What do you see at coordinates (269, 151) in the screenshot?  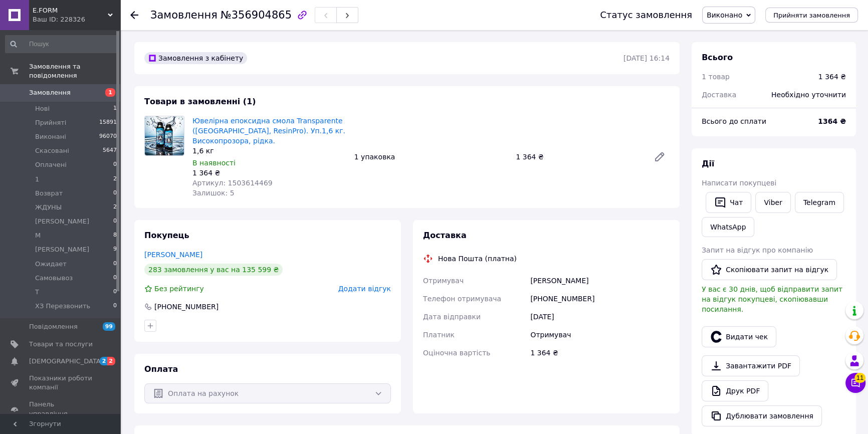 I see `div: 1,6 кг` at bounding box center [269, 151].